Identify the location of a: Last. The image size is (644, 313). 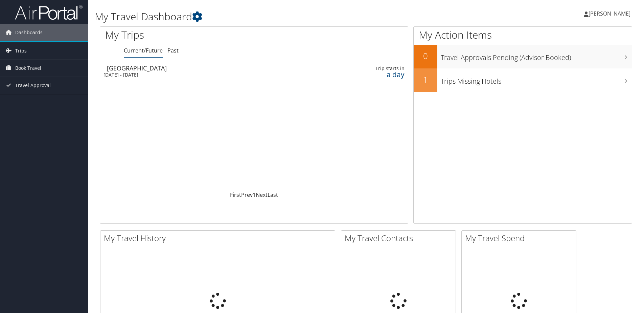
(273, 194).